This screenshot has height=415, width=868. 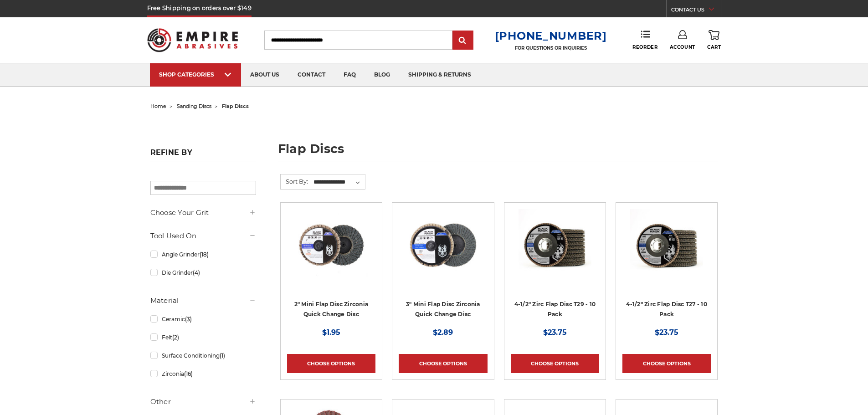 I want to click on a: 4.5" Black Hawk Zirconia Flap Disc 10 Pack, so click(x=555, y=253).